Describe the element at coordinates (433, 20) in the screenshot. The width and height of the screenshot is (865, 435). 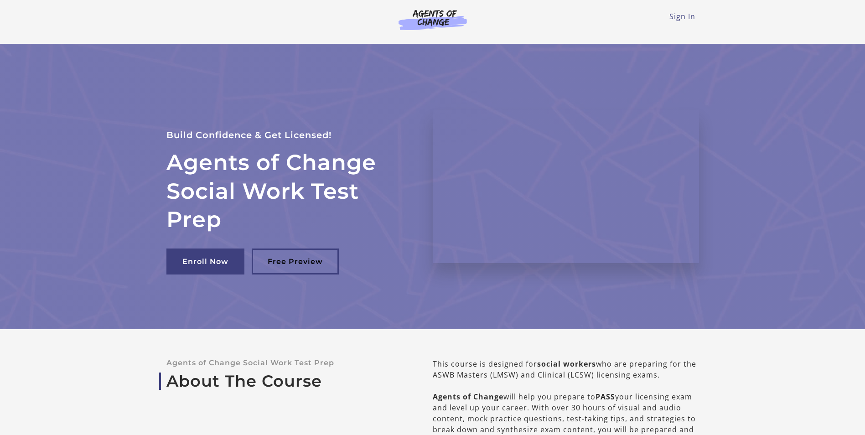
I see `img: Agents of Change Logo` at that location.